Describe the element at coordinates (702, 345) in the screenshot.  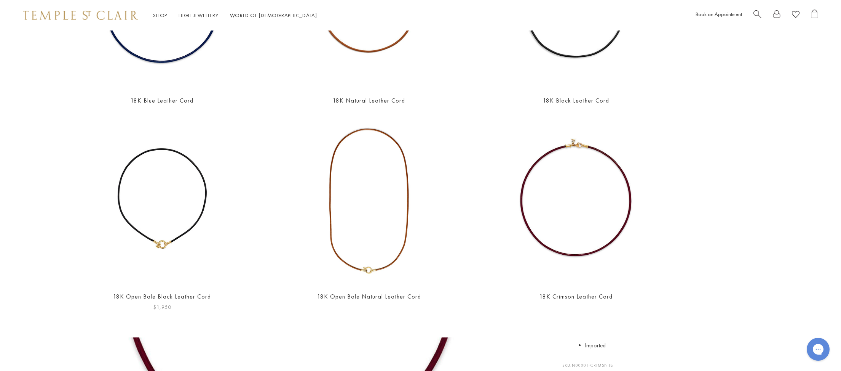
I see `li: Imported` at that location.